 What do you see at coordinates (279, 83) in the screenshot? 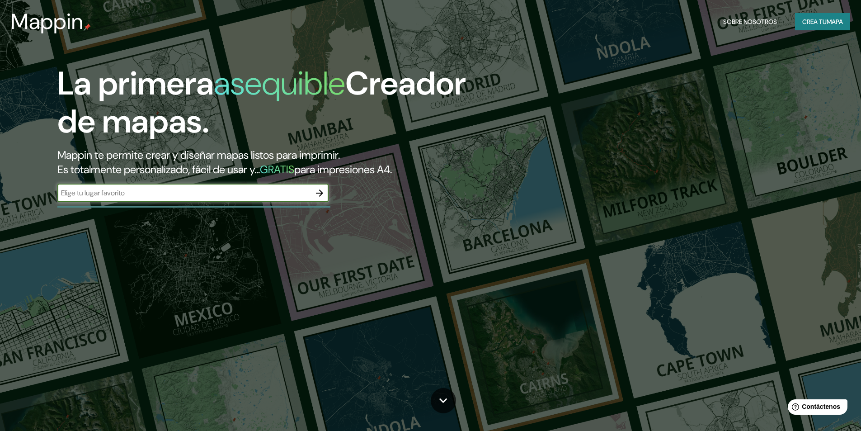
I see `font: asequible` at bounding box center [279, 83].